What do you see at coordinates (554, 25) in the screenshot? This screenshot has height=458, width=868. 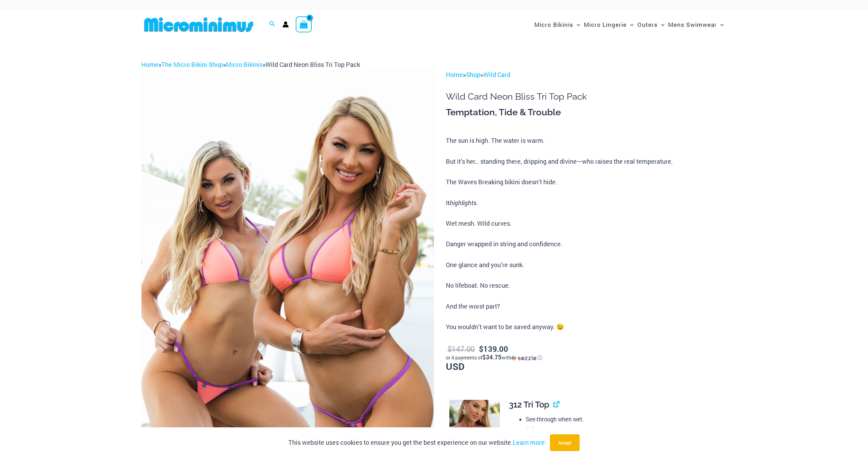 I see `span: Micro Bikinis` at bounding box center [554, 25].